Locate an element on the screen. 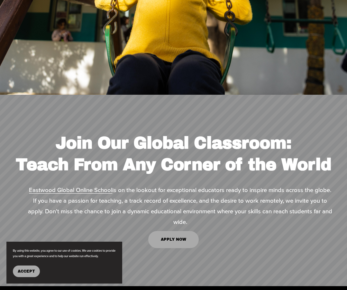 The width and height of the screenshot is (347, 290). p: is on the lookout for exceptional educators ready to inspire minds across the globe. If you have ... is located at coordinates (180, 206).